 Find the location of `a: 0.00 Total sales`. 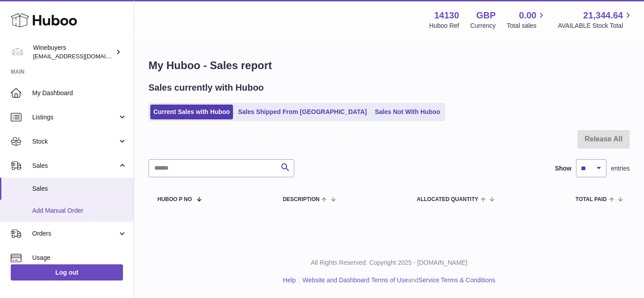

a: 0.00 Total sales is located at coordinates (527, 20).